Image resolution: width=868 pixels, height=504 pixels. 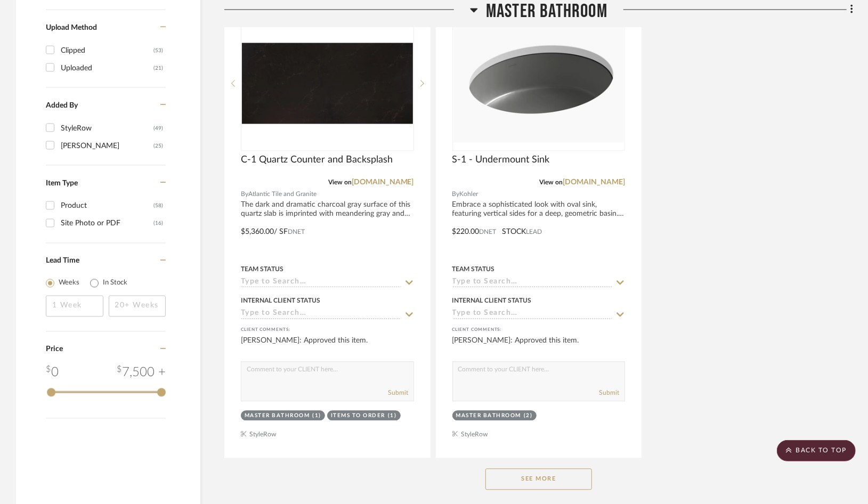 What do you see at coordinates (158, 128) in the screenshot?
I see `div: (49)` at bounding box center [158, 128].